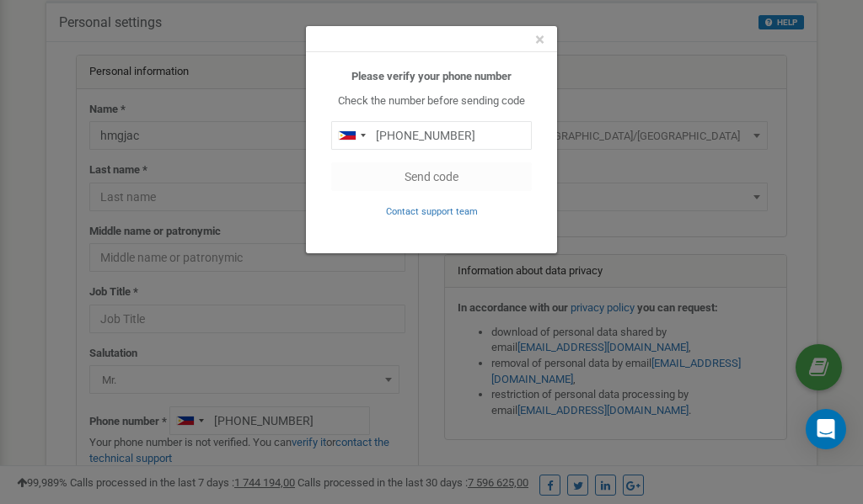 The height and width of the screenshot is (504, 863). I want to click on button: Send code, so click(431, 177).